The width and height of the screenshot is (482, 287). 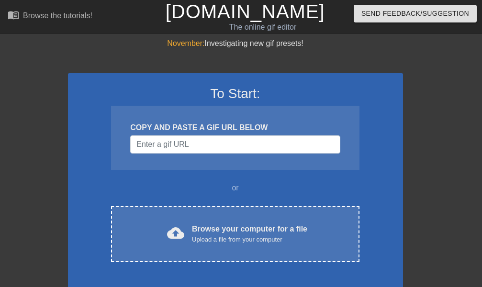 I want to click on span: November:, so click(x=186, y=43).